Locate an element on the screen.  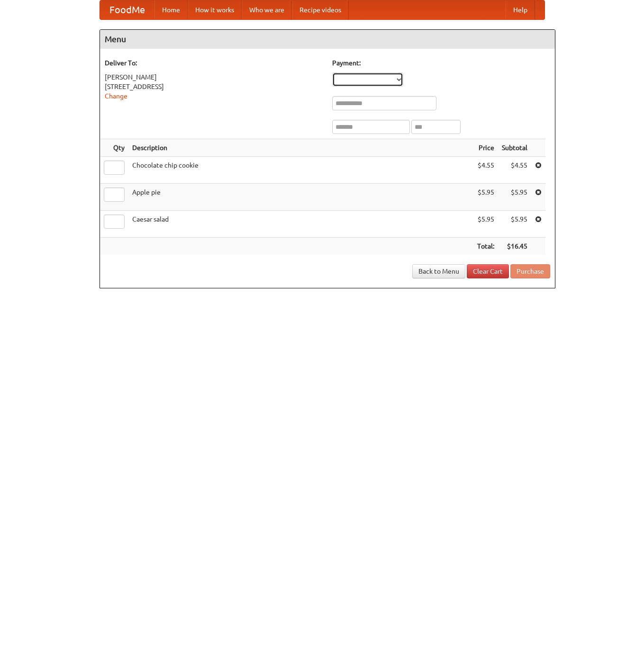
td: Caesar salad is located at coordinates (301, 224).